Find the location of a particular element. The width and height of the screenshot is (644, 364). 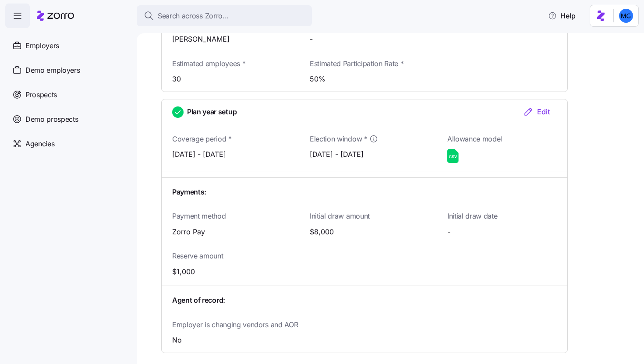

span: Demo prospects is located at coordinates (52, 119).